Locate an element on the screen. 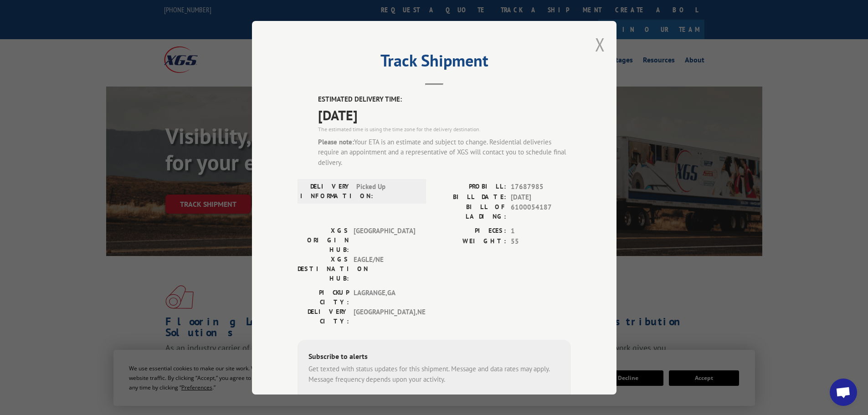 Image resolution: width=868 pixels, height=415 pixels. div: The estimated time is using the time zone for the delivery destination. is located at coordinates (444, 129).